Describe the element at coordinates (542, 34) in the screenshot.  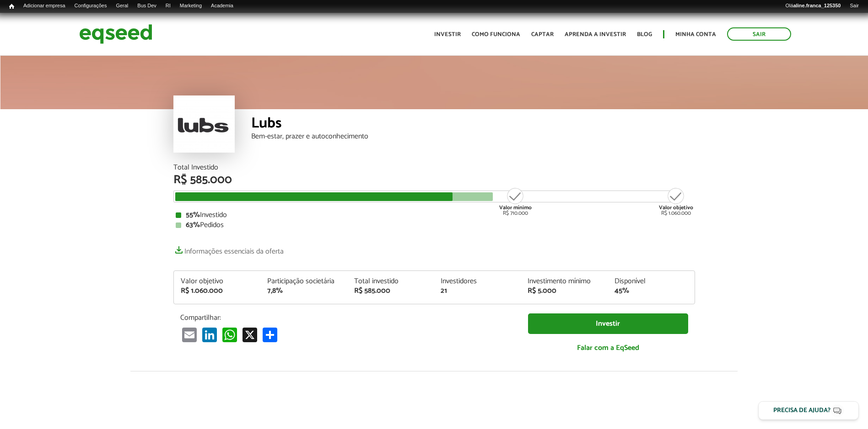
I see `a: Captar` at that location.